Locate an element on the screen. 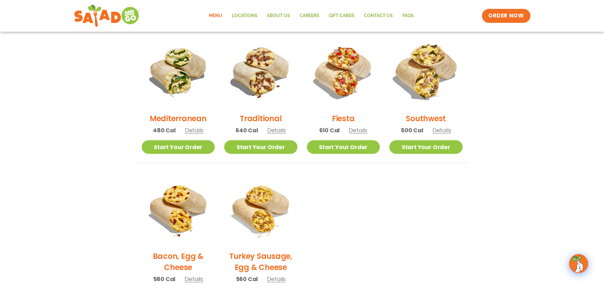 The height and width of the screenshot is (289, 604). a: About Us is located at coordinates (278, 16).